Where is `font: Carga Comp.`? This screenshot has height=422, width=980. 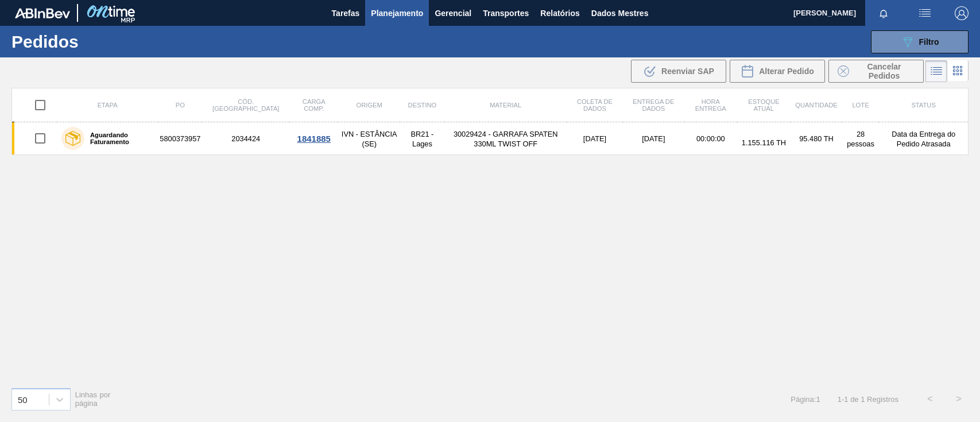 font: Carga Comp. is located at coordinates (314, 105).